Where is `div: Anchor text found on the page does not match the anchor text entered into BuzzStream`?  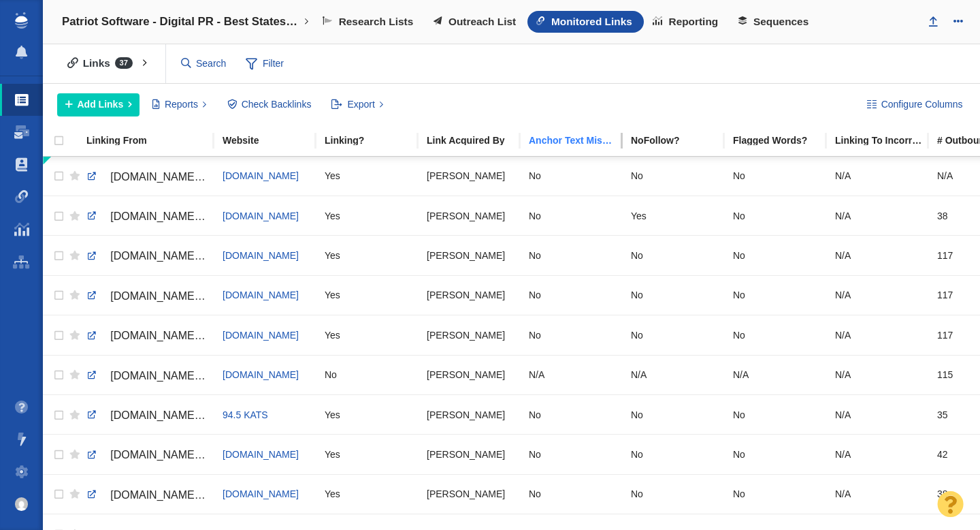 div: Anchor text found on the page does not match the anchor text entered into BuzzStream is located at coordinates (579, 140).